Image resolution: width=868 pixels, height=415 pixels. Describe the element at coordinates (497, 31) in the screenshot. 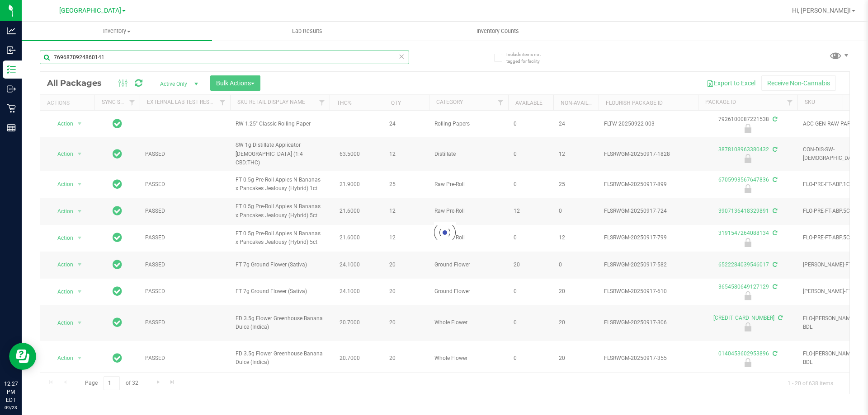

I see `a: Inventory Counts` at that location.